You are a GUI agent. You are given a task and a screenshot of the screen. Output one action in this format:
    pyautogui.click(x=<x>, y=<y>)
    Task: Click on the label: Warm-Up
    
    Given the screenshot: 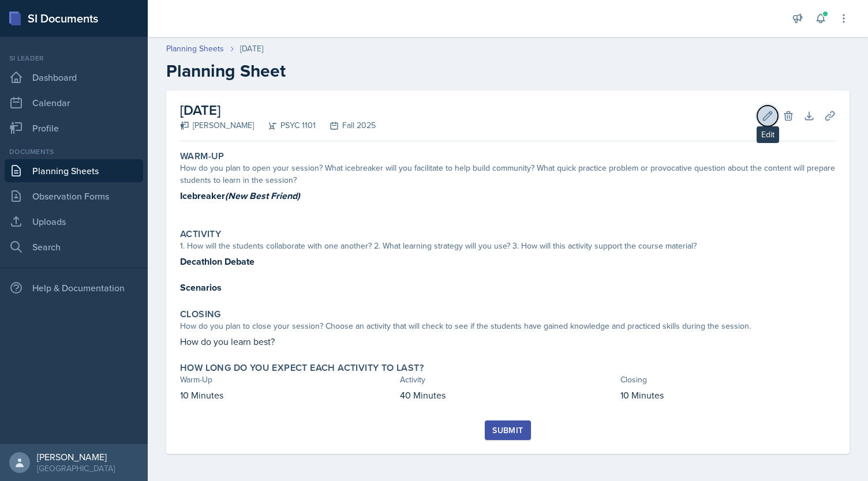 What is the action you would take?
    pyautogui.click(x=202, y=156)
    